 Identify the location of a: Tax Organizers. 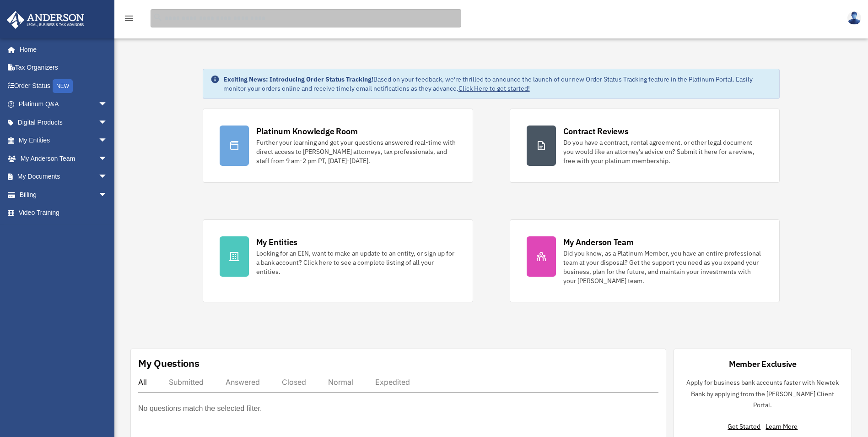
(63, 68).